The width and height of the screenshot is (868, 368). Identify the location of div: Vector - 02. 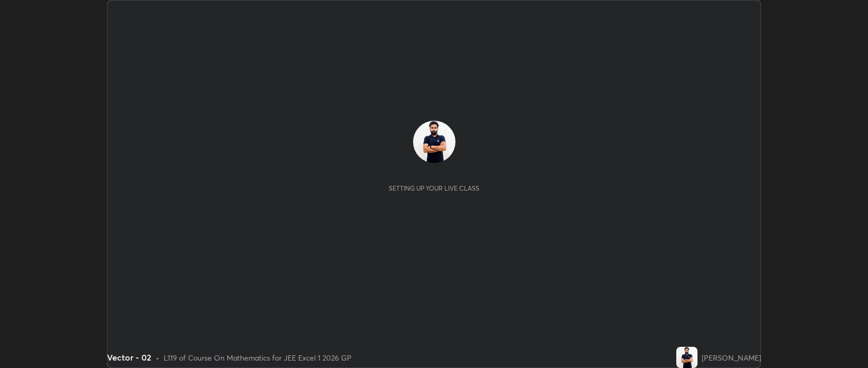
(129, 357).